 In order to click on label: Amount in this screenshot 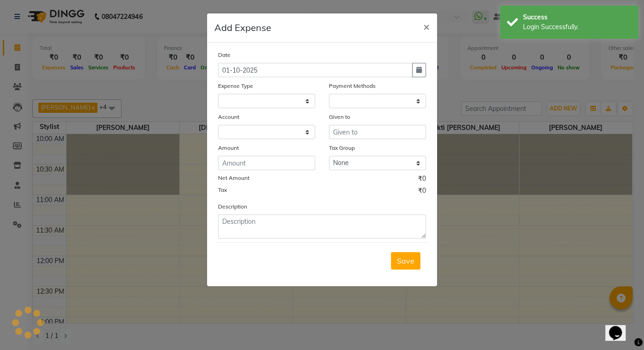, I will do `click(228, 148)`.